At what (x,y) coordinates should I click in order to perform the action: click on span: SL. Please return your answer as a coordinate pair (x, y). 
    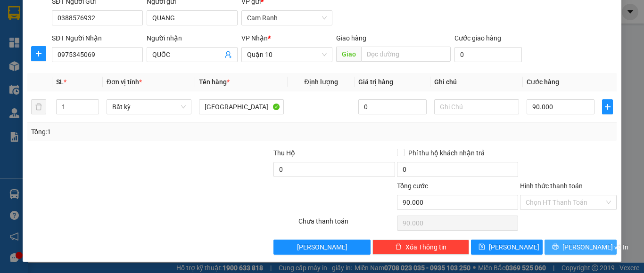
    Looking at the image, I should click on (60, 82).